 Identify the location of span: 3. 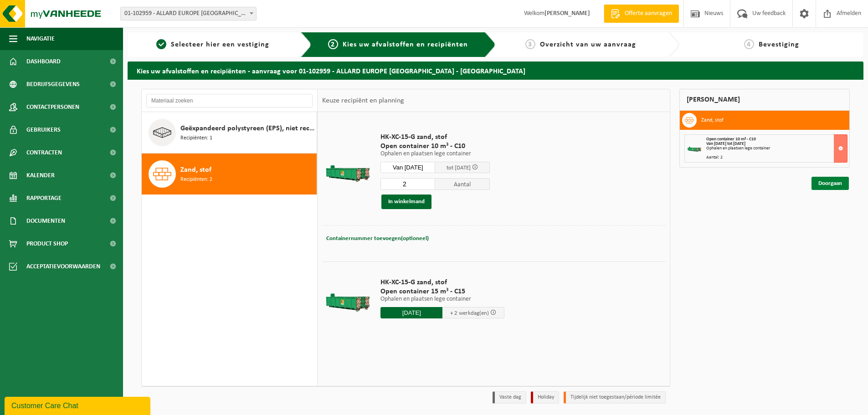
(530, 44).